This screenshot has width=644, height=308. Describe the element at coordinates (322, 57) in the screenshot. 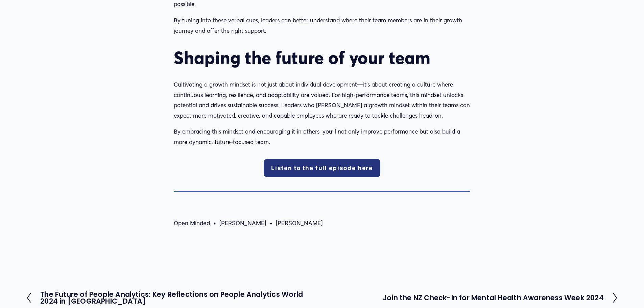

I see `h2: Shaping the future of your team` at that location.